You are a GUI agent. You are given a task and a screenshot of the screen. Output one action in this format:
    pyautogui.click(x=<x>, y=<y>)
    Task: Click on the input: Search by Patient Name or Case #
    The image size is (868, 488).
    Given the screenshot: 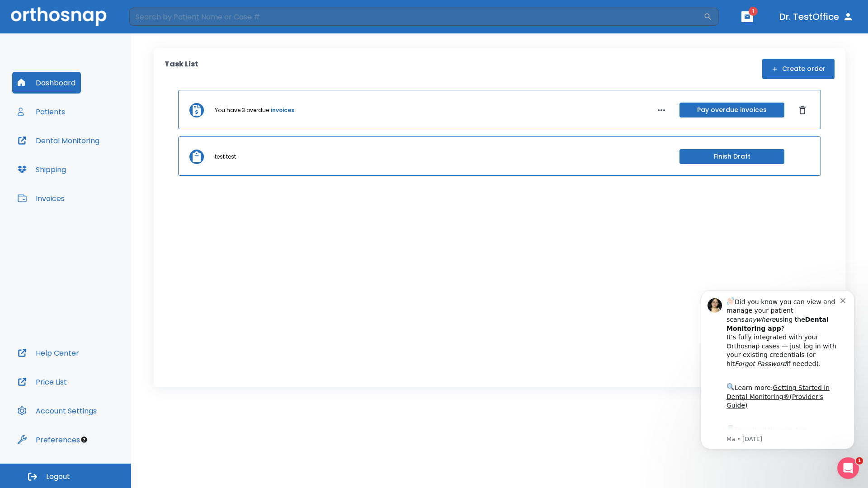 What is the action you would take?
    pyautogui.click(x=416, y=16)
    